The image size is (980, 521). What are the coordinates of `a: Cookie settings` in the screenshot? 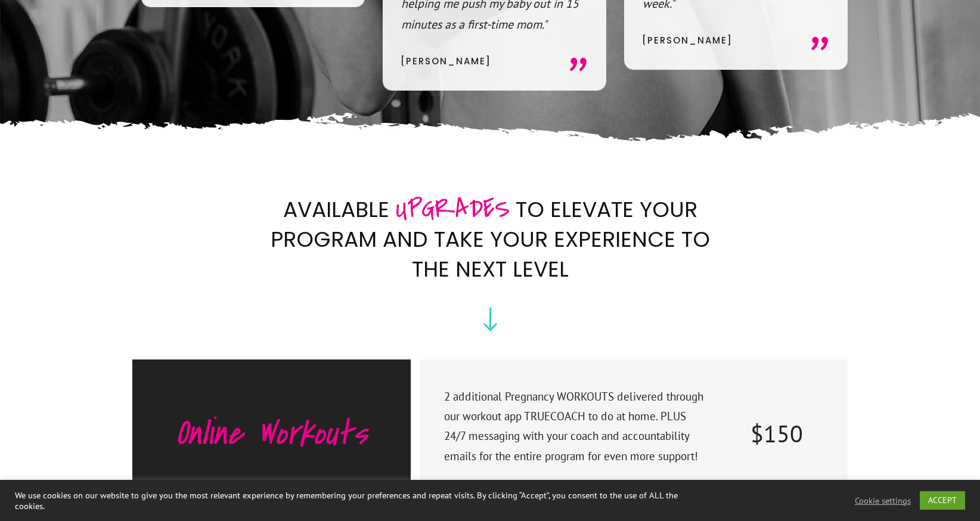 It's located at (883, 500).